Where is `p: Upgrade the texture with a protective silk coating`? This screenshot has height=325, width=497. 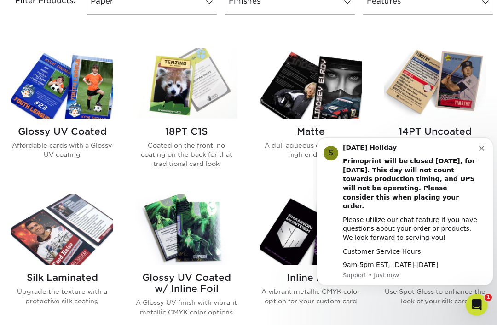 p: Upgrade the texture with a protective silk coating is located at coordinates (62, 296).